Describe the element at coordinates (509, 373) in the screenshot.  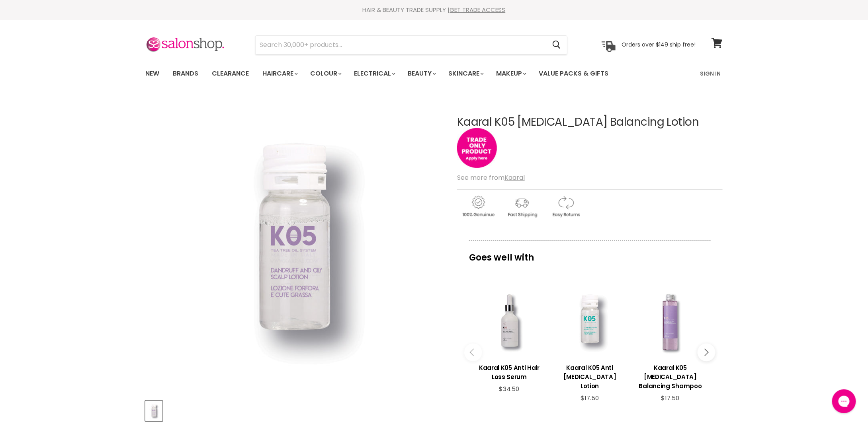
I see `h3: Kaaral K05 Anti Hair Loss Serum` at that location.